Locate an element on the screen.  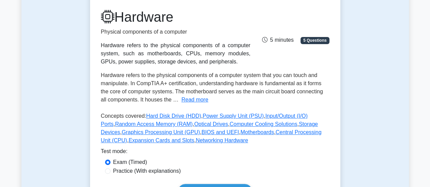
a: Expansion Cards and Slots is located at coordinates (161, 140).